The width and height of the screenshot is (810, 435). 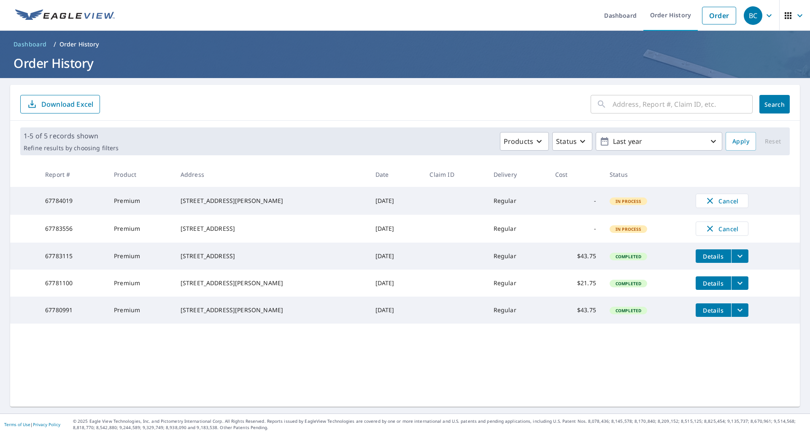 What do you see at coordinates (525, 141) in the screenshot?
I see `button: Products` at bounding box center [525, 141].